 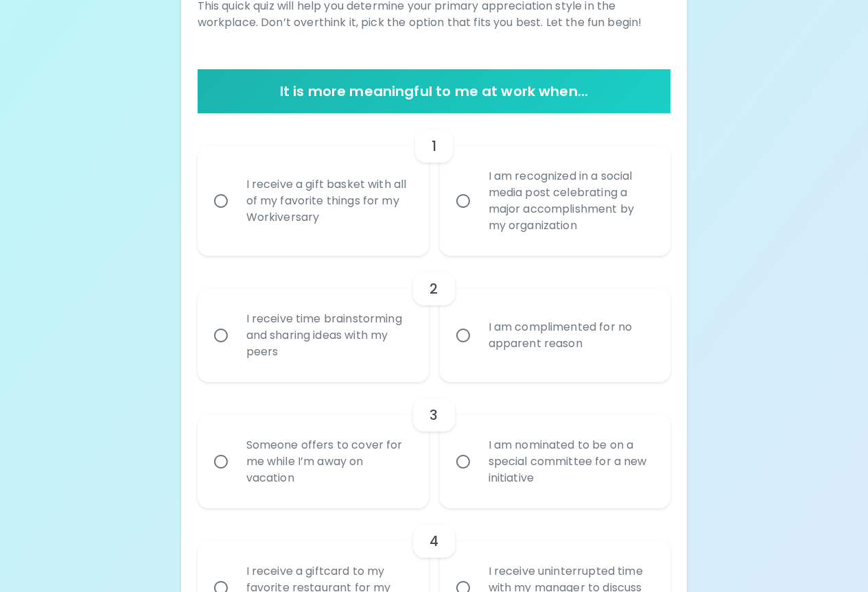 I want to click on h6: 3, so click(x=434, y=415).